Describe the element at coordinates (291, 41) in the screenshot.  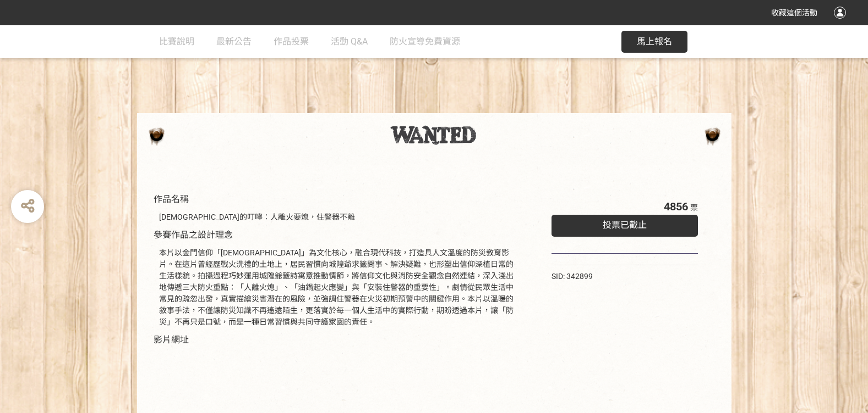
I see `span: 作品投票` at that location.